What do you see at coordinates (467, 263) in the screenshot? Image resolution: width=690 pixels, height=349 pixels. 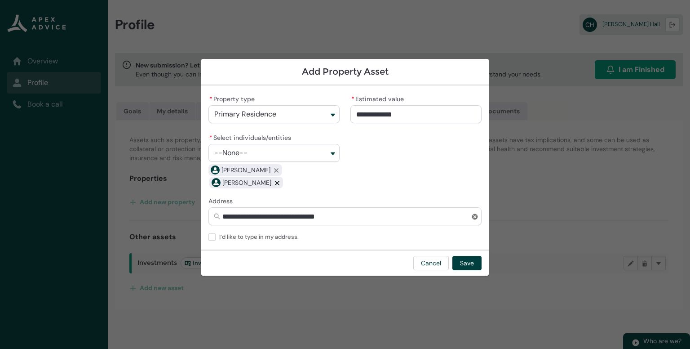 I see `button: Save` at bounding box center [467, 263].